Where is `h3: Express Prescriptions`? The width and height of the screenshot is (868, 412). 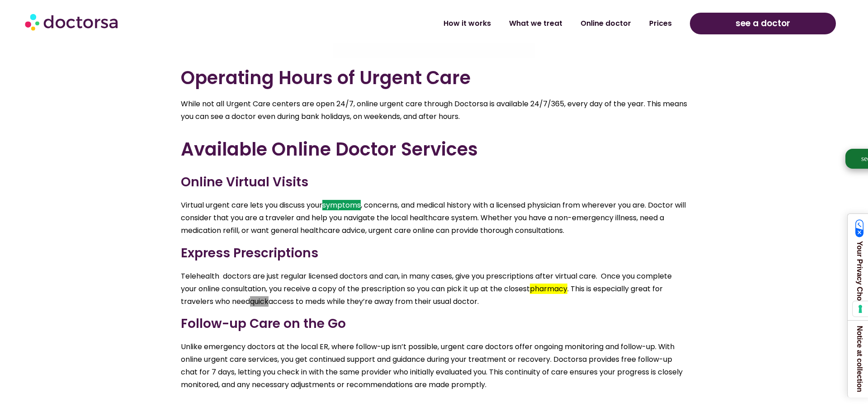 h3: Express Prescriptions is located at coordinates (434, 254).